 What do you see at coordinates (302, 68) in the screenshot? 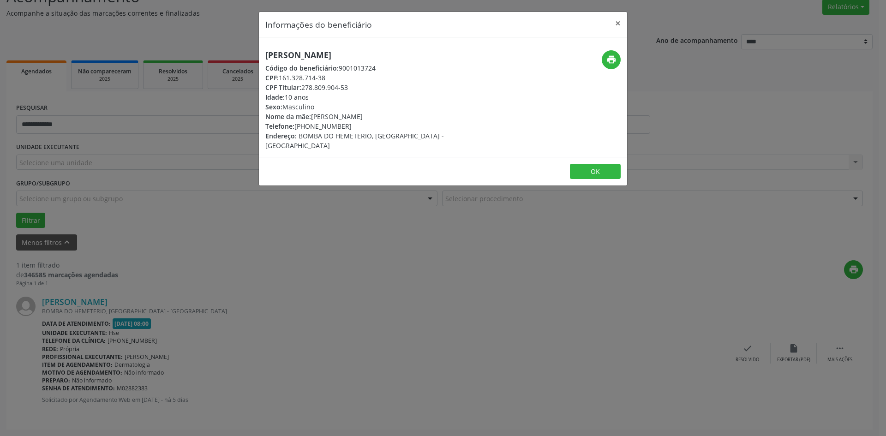
I see `span: Código do beneficiário:` at bounding box center [302, 68].